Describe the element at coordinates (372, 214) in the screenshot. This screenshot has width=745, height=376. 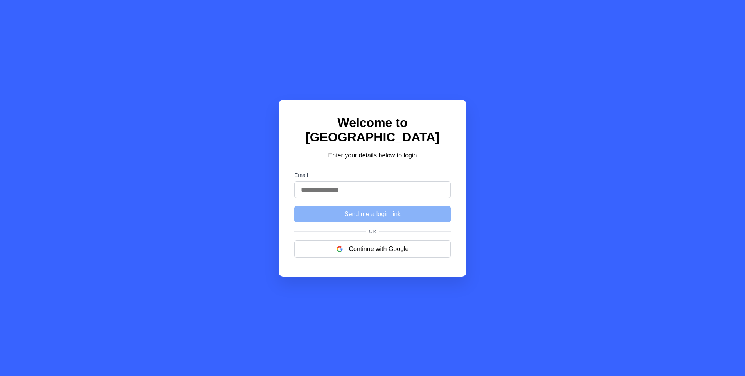
I see `button: Send me a login link` at that location.